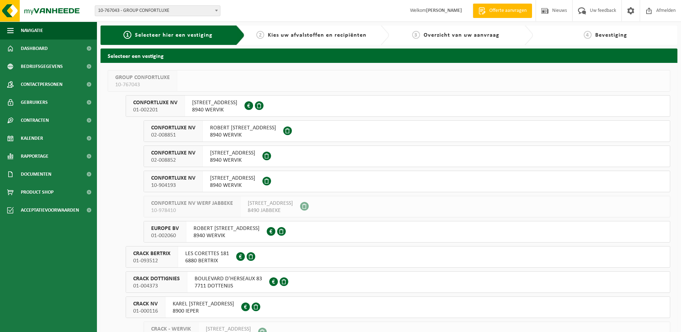 This screenshot has height=332, width=681. I want to click on span: Offerte aanvragen, so click(508, 11).